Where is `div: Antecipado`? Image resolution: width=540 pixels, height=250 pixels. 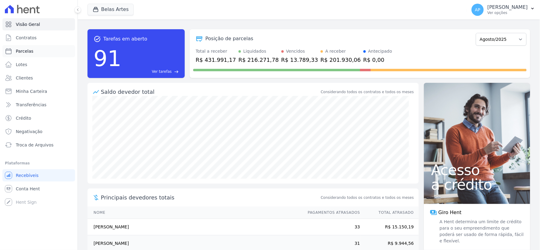
div: Antecipado is located at coordinates (380, 51).